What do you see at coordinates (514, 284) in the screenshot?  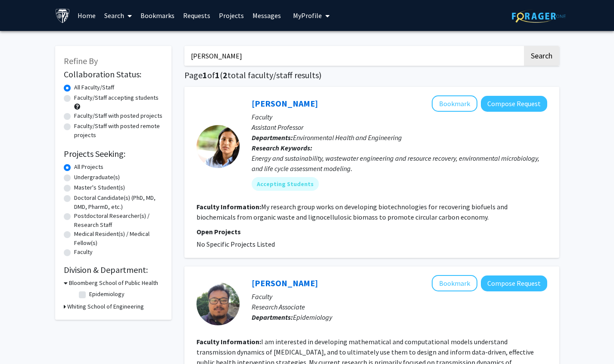 I see `button: Compose Request to Sourya Shrestha` at bounding box center [514, 284].